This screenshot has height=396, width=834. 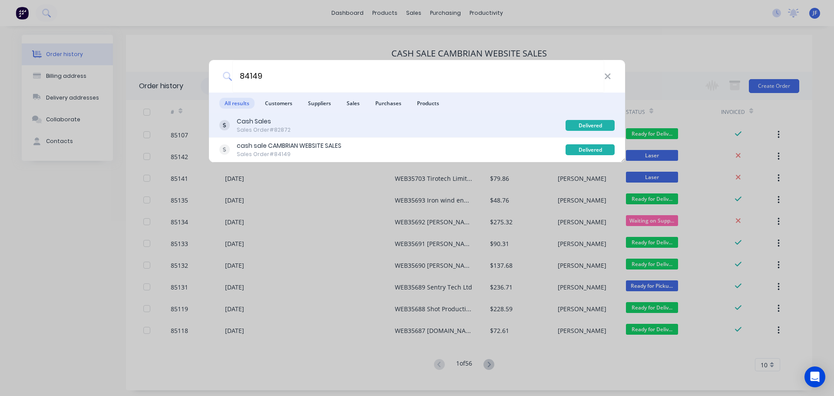 What do you see at coordinates (289, 145) in the screenshot?
I see `div: cash sale CAMBRIAN WEBSITE SALES` at bounding box center [289, 145].